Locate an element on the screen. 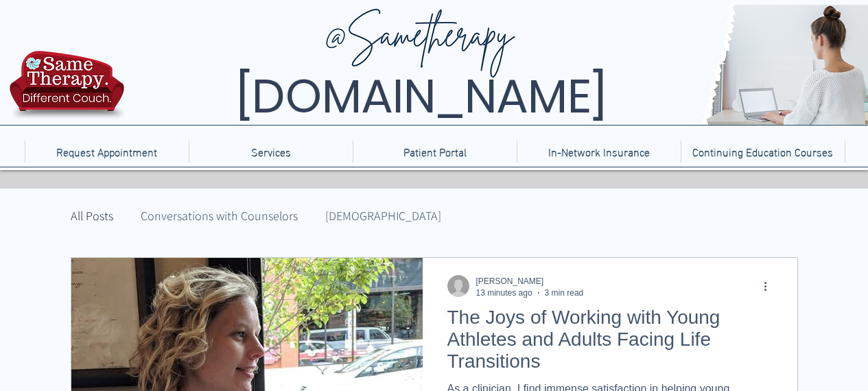 Image resolution: width=868 pixels, height=391 pixels. p: Patient Portal is located at coordinates (435, 152).